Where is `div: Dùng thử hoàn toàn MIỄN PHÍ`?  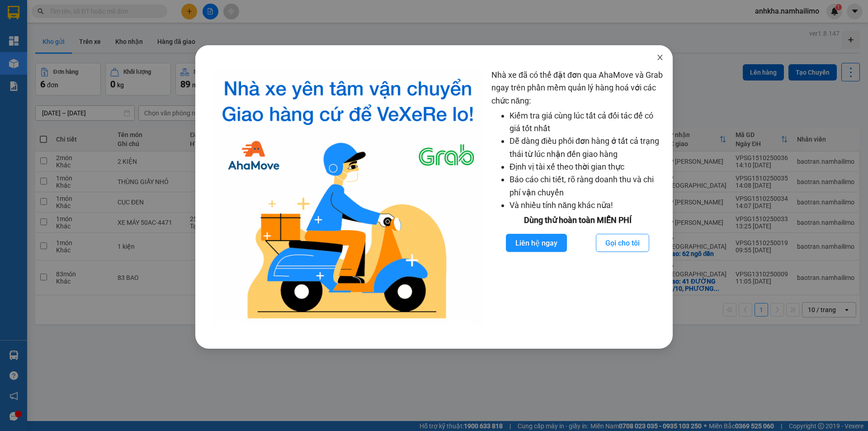
div: Dùng thử hoàn toàn MIỄN PHÍ is located at coordinates (578, 220).